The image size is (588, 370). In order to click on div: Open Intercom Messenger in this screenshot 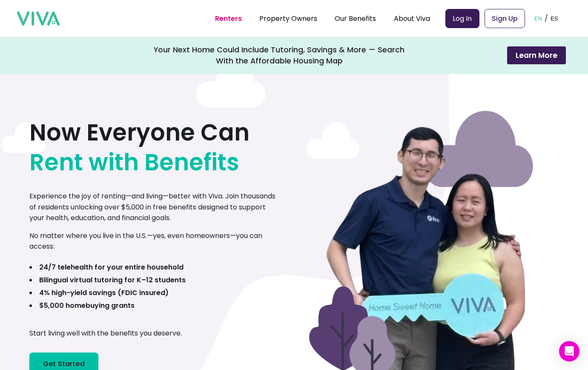, I will do `click(569, 351)`.